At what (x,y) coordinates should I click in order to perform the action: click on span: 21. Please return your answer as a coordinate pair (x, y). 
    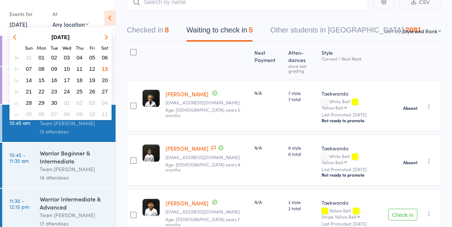
    Looking at the image, I should click on (29, 91).